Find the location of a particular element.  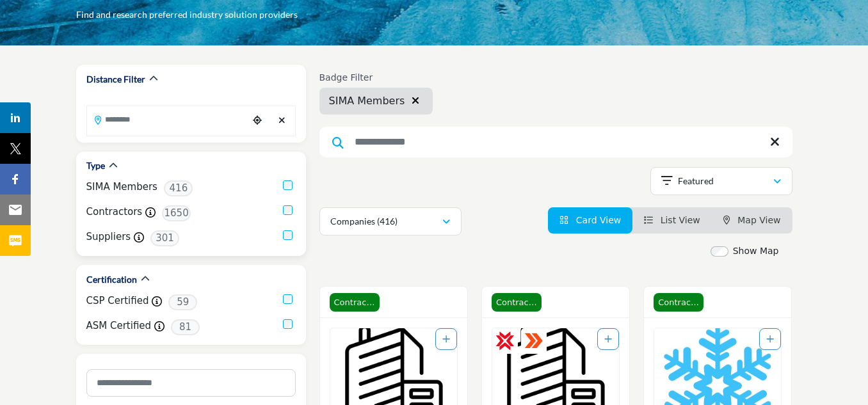

h2: Certification is located at coordinates (112, 280).